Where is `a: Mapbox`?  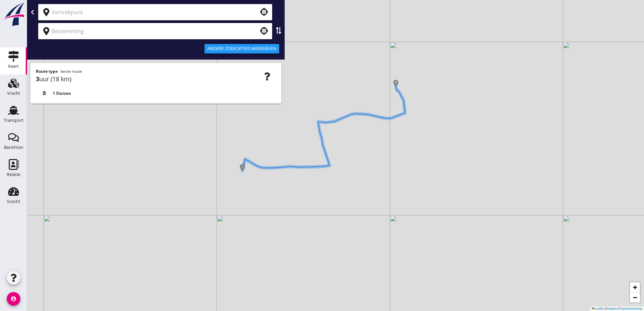 a: Mapbox is located at coordinates (613, 308).